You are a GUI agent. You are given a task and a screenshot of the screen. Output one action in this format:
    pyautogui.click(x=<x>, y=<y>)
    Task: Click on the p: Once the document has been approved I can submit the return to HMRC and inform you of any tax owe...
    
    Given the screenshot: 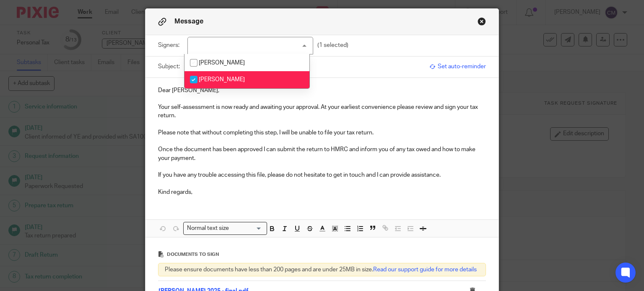 What is the action you would take?
    pyautogui.click(x=322, y=154)
    